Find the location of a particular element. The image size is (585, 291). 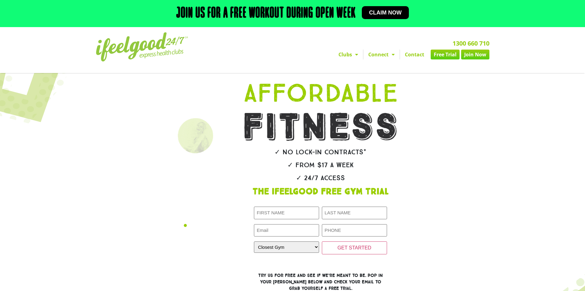

nav: Menu is located at coordinates (363, 54).